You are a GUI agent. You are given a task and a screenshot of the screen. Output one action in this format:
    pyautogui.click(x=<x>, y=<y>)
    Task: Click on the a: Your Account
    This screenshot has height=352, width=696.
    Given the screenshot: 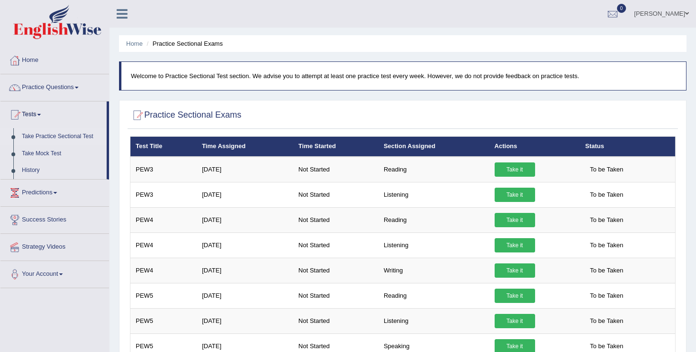 What is the action you would take?
    pyautogui.click(x=55, y=273)
    